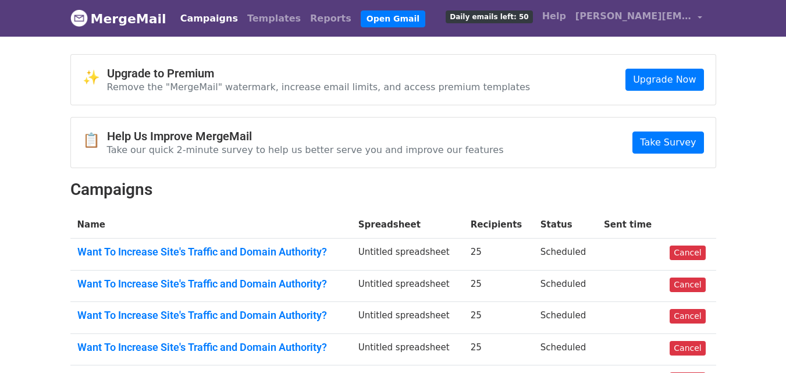  Describe the element at coordinates (664, 80) in the screenshot. I see `a: Upgrade Now` at that location.